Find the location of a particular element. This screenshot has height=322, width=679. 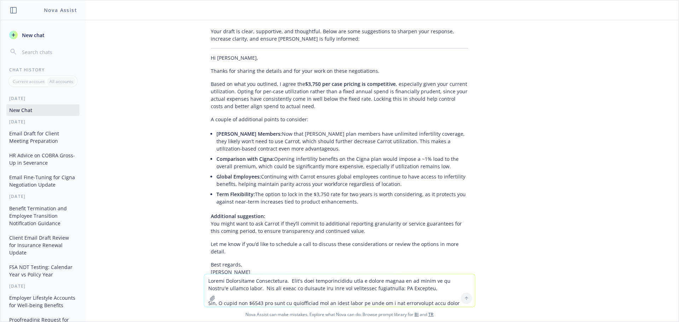

li: Continuing with Carrot ensures global employees continue to have access to infertility benefits, ... is located at coordinates (342, 180).